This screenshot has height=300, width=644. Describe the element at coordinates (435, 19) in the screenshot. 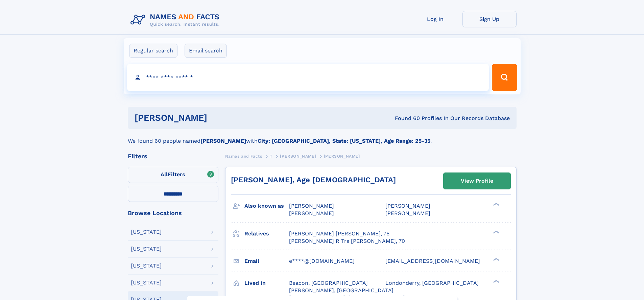

I see `a: Log In` at that location.